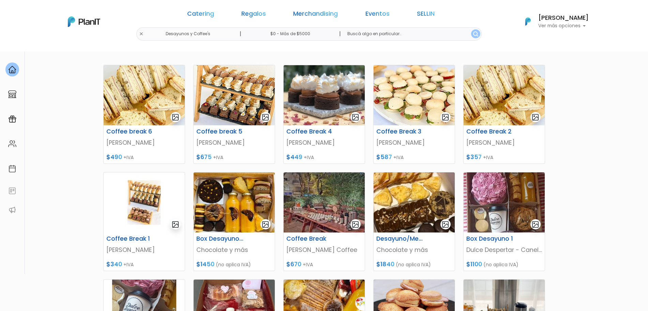 This screenshot has height=311, width=648. Describe the element at coordinates (324, 202) in the screenshot. I see `img: thumb_WhatsApp_Image_2022-05-03_at_13.50.34.jpeg` at that location.